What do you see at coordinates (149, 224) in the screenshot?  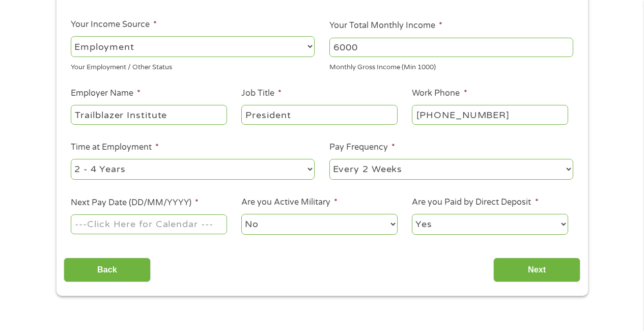 I see `input: ---Click Here for Calendar ---` at bounding box center [149, 224].